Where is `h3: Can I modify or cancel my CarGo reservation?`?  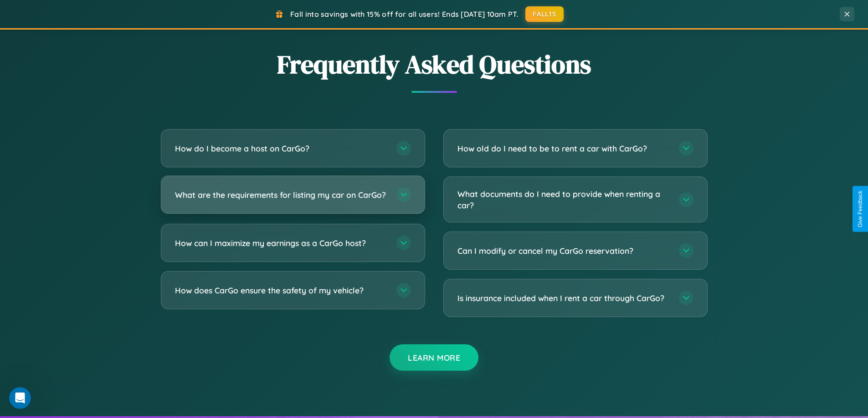 h3: Can I modify or cancel my CarGo reservation? is located at coordinates (563, 251).